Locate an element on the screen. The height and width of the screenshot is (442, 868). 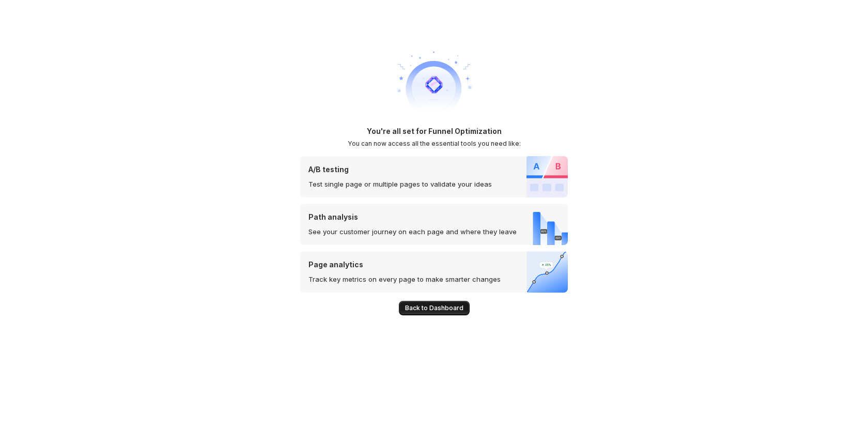
p: See your customer journey on each page and where they leave is located at coordinates (412, 232).